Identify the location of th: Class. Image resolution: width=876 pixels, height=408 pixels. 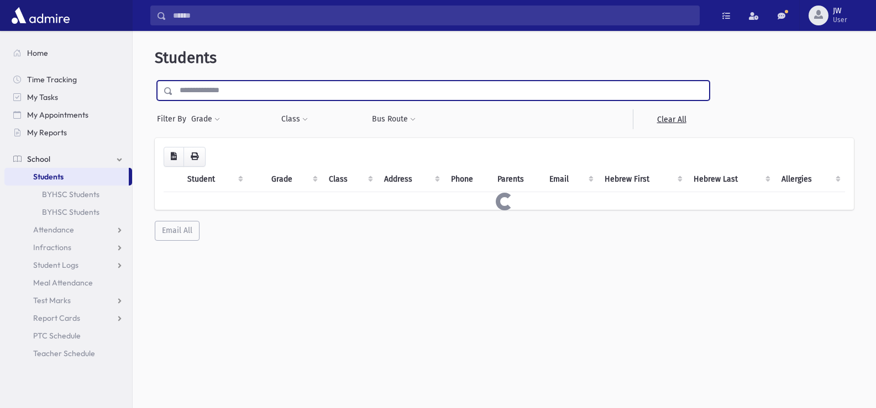
(349, 180).